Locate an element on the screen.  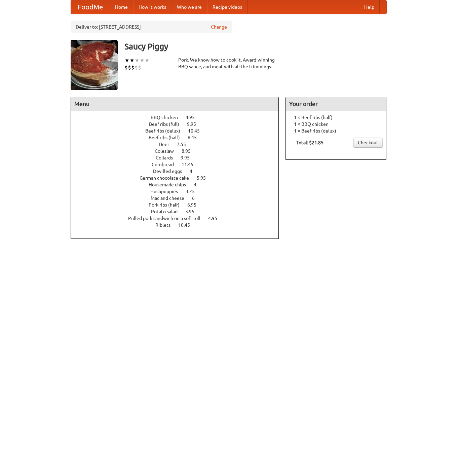
span: 3.95 is located at coordinates (193, 212).